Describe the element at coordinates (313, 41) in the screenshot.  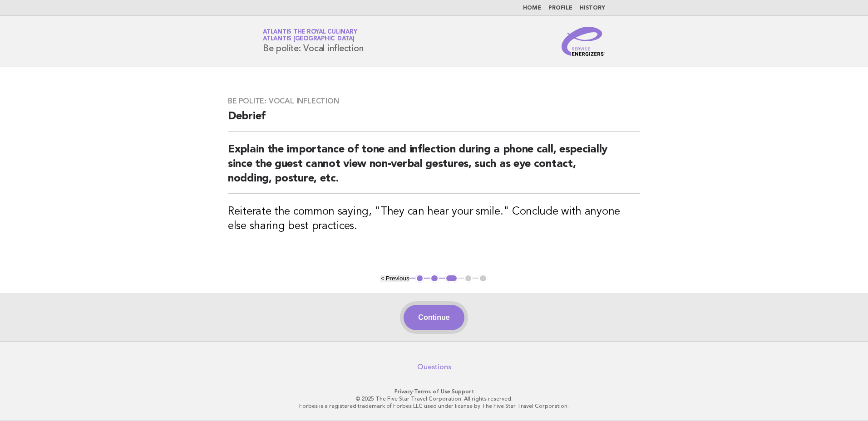
I see `h1: Be polite: Vocal inflection` at that location.